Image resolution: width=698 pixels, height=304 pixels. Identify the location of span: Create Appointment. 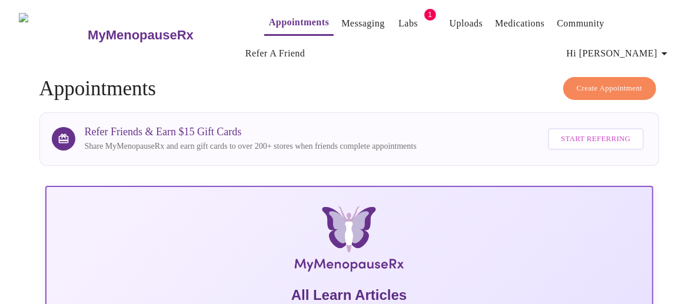
(610, 88).